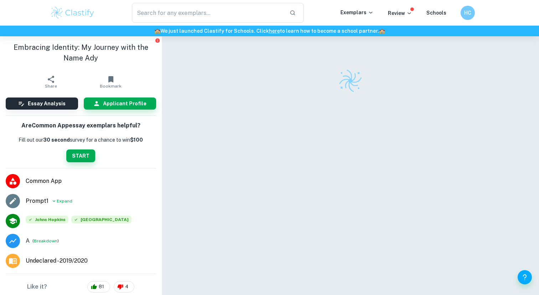 Image resolution: width=539 pixels, height=295 pixels. Describe the element at coordinates (59, 261) in the screenshot. I see `a: Major and Application Year` at that location.